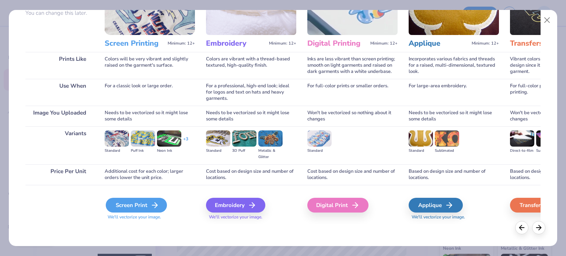  I want to click on h3: Applique, so click(438, 43).